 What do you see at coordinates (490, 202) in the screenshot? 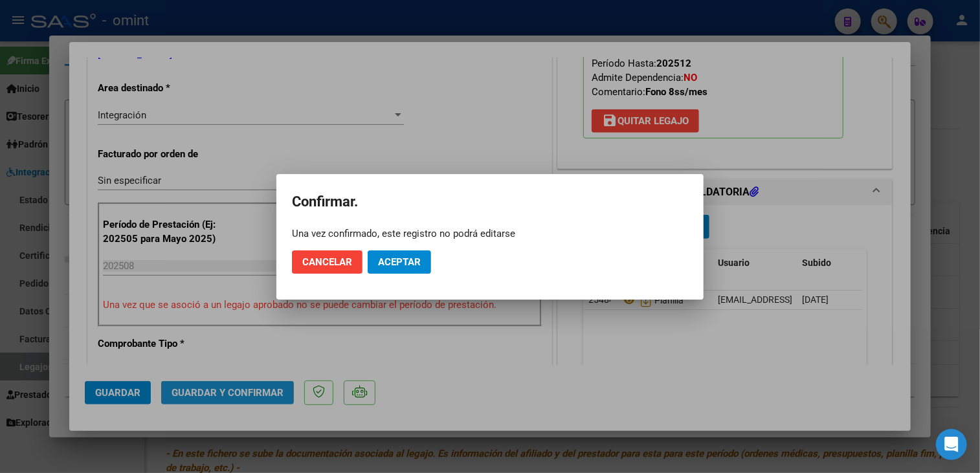
I see `h2: Confirmar.` at bounding box center [490, 202].